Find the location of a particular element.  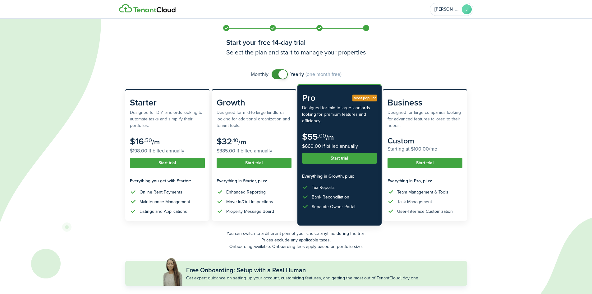

avatar-text: J is located at coordinates (467, 9).